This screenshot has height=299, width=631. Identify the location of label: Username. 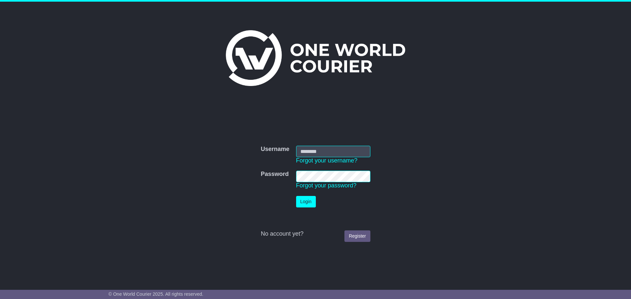
(275, 149).